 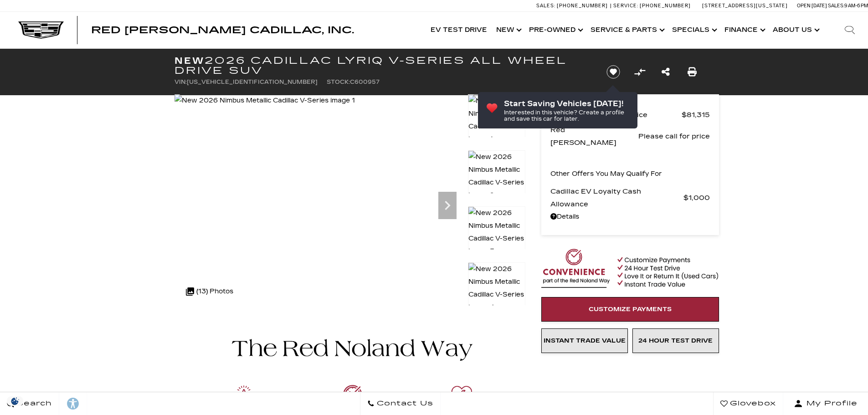 What do you see at coordinates (856, 5) in the screenshot?
I see `span: 9 AM-6 PM` at bounding box center [856, 5].